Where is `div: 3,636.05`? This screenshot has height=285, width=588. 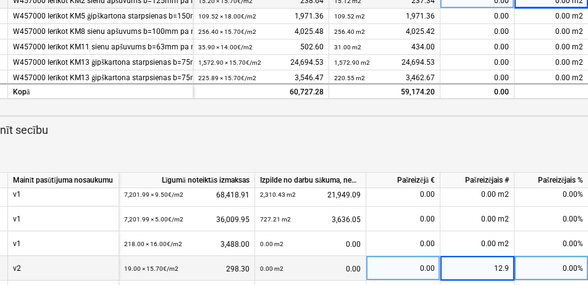 div: 3,636.05 is located at coordinates (310, 219).